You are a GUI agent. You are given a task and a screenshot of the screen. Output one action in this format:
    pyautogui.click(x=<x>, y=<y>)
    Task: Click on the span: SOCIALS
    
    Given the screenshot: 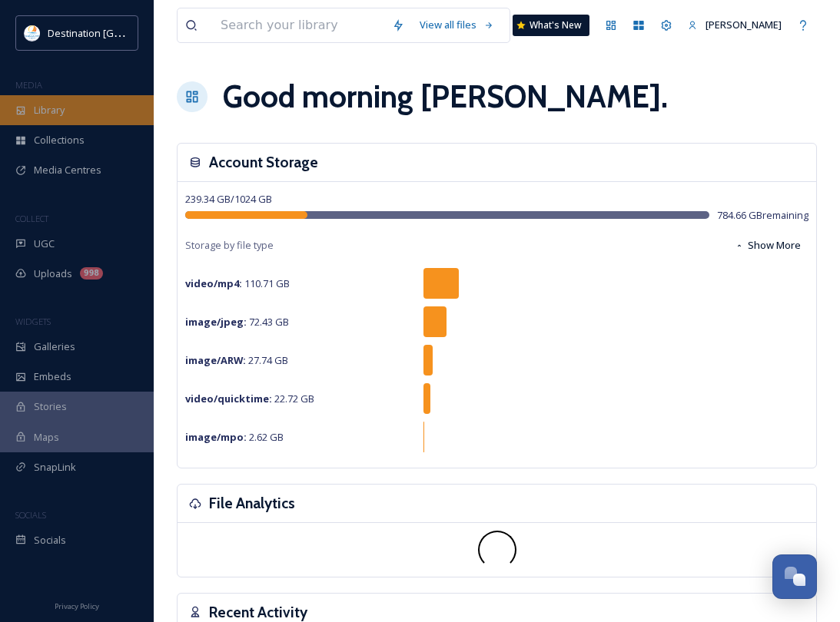 What is the action you would take?
    pyautogui.click(x=31, y=515)
    